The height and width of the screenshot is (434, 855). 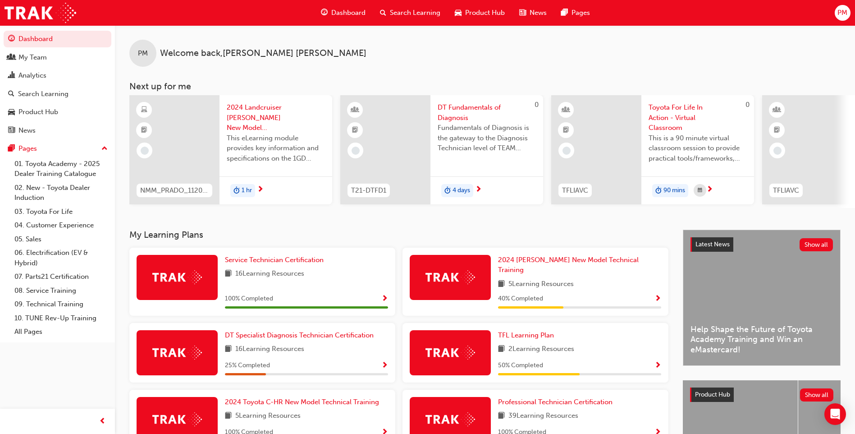 What do you see at coordinates (461, 190) in the screenshot?
I see `span: 4 days` at bounding box center [461, 190].